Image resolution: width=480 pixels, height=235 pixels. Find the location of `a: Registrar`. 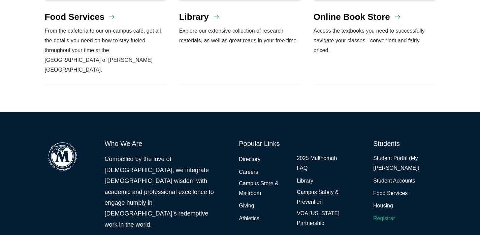

a: Registrar is located at coordinates (384, 219).